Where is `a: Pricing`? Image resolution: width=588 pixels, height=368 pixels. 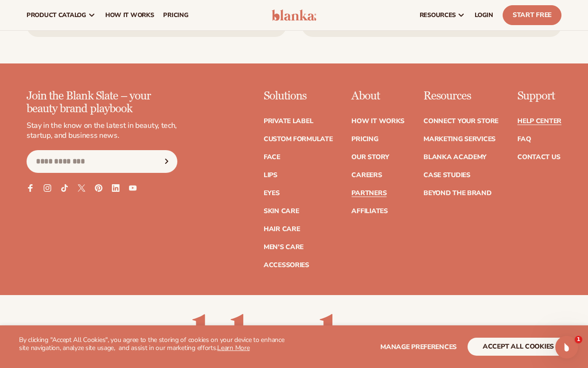
a: Pricing is located at coordinates (365, 140).